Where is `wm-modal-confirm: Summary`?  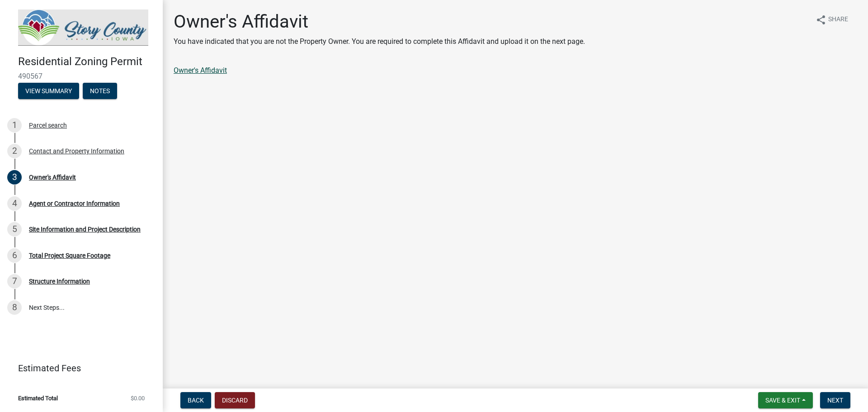
wm-modal-confirm: Summary is located at coordinates (48, 92).